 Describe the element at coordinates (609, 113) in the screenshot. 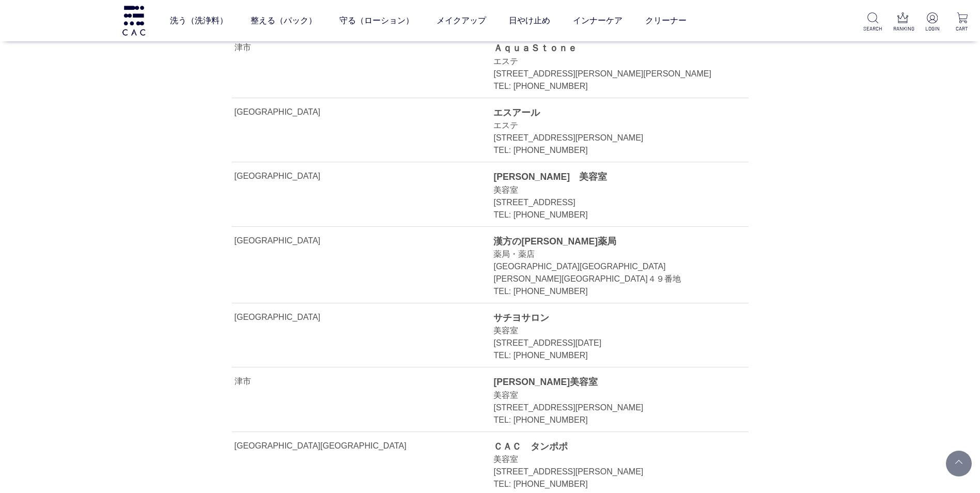

I see `div: エスアール` at that location.